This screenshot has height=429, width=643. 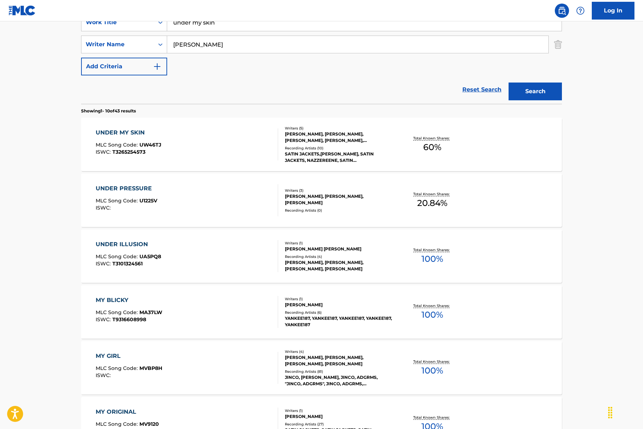 I want to click on div: Help, so click(x=580, y=11).